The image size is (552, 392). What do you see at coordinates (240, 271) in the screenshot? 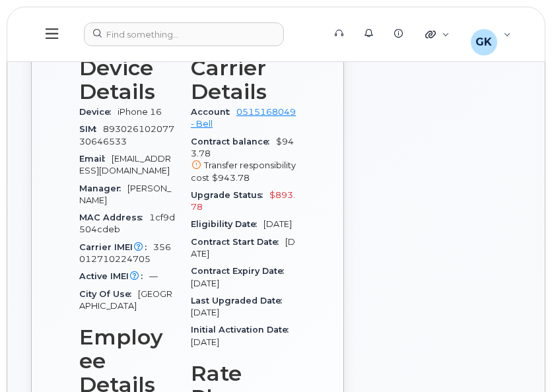
I see `span: Contract Expiry Date` at bounding box center [240, 271].